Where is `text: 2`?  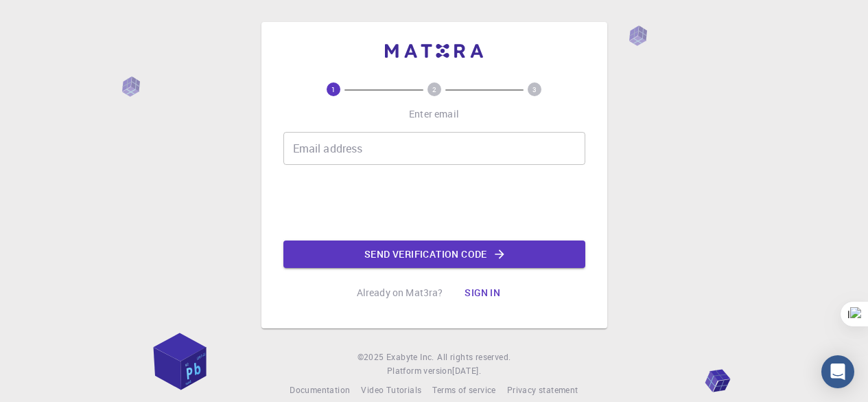 text: 2 is located at coordinates (435, 90).